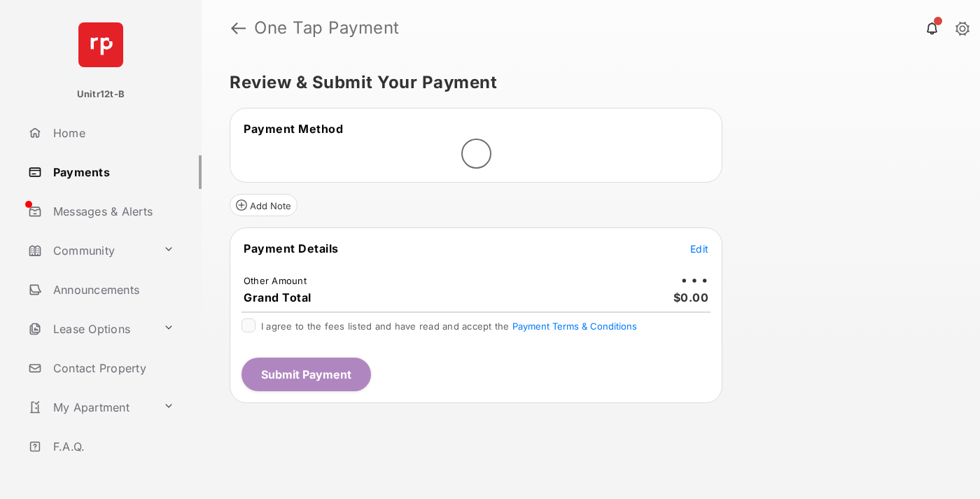  What do you see at coordinates (90, 408) in the screenshot?
I see `a: My Apartment` at bounding box center [90, 408].